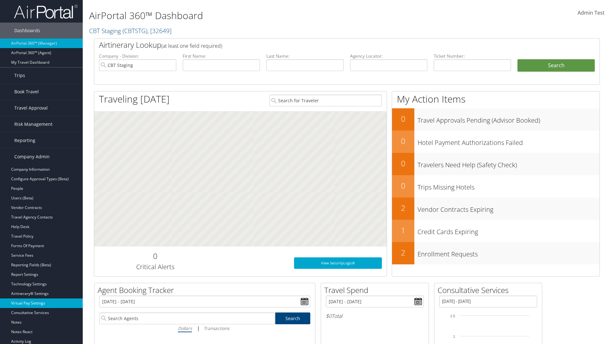 The height and width of the screenshot is (344, 611). What do you see at coordinates (496, 142) in the screenshot?
I see `a: 0Hotel Payment Authorizations Failed` at bounding box center [496, 142].